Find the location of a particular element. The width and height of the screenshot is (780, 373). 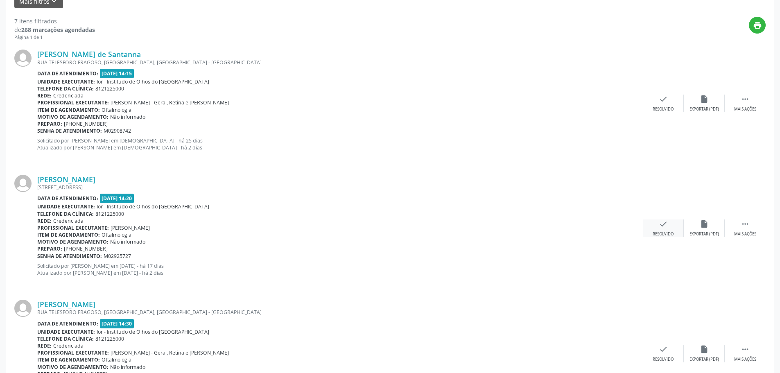

span: M02925727 is located at coordinates (117, 256).